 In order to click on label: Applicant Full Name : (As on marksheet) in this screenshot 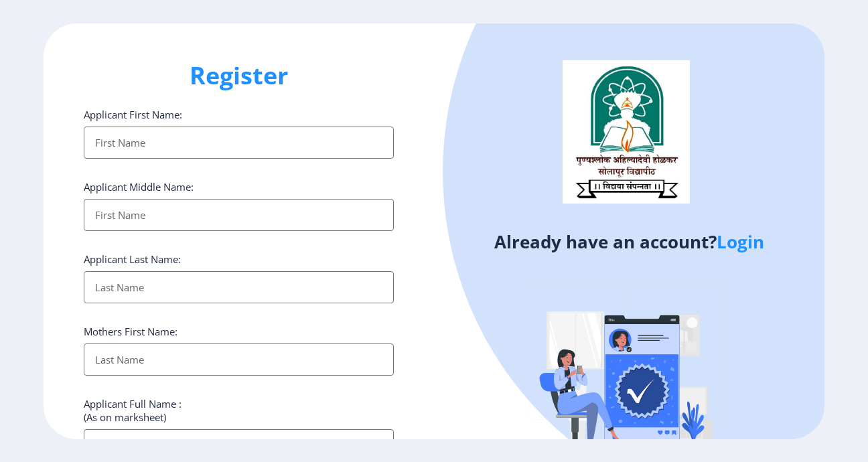, I will do `click(133, 411)`.